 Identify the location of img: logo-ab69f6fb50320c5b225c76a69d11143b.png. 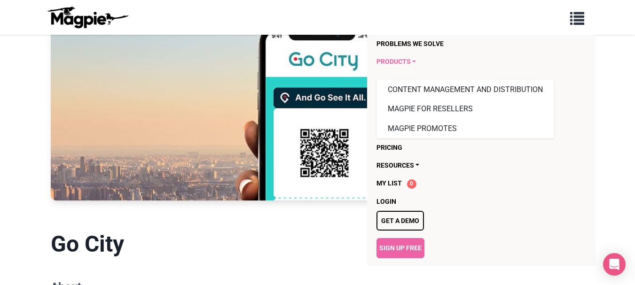
(87, 17).